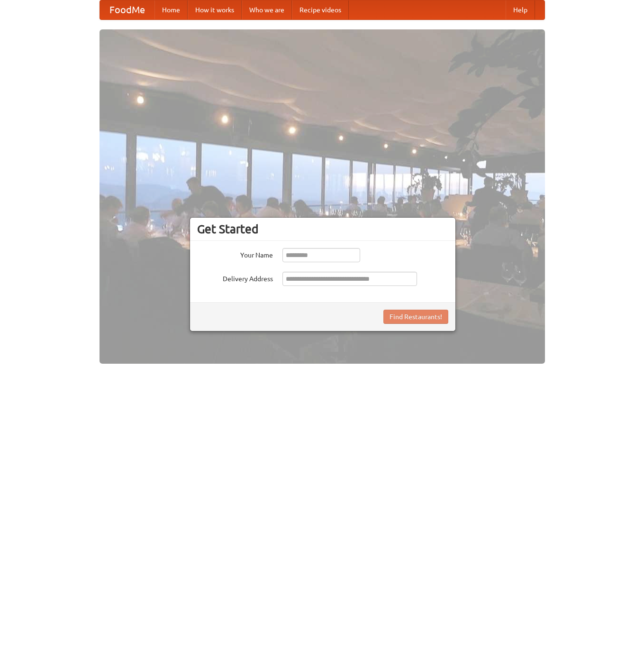 This screenshot has height=671, width=644. I want to click on a: Help, so click(520, 10).